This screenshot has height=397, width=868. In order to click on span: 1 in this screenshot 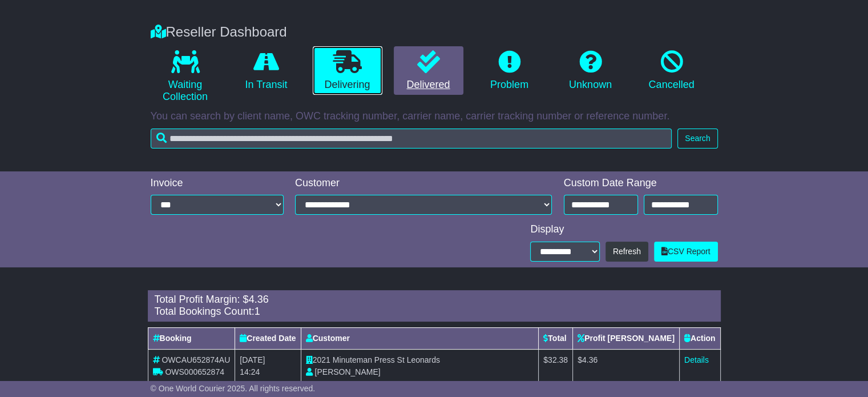, I will do `click(258, 312)`.